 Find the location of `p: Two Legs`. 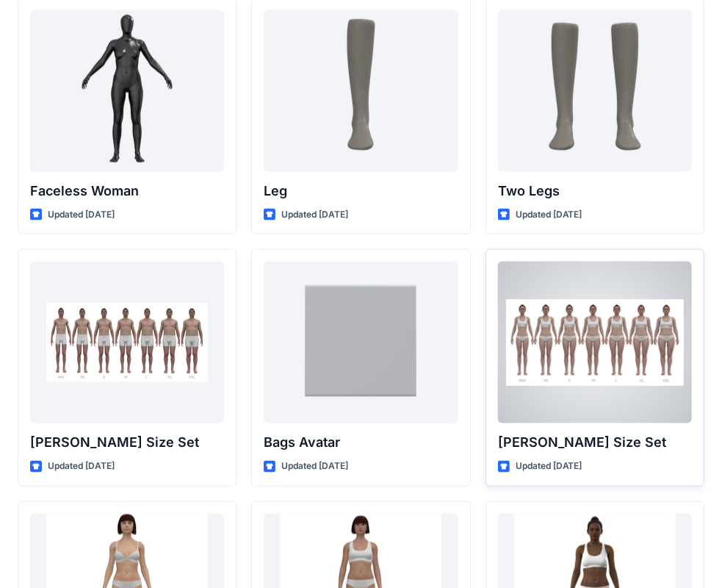

p: Two Legs is located at coordinates (595, 191).